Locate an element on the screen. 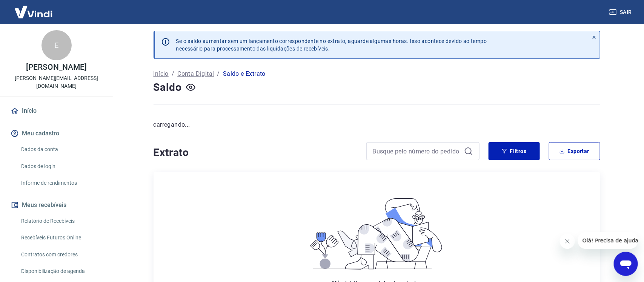 The image size is (644, 282). button: Meu cadastro is located at coordinates (56, 133).